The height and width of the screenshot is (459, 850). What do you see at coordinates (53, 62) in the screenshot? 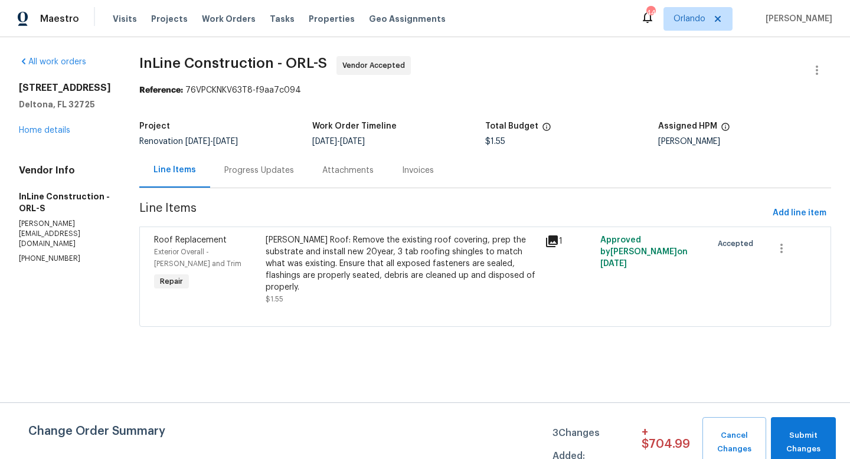
I see `a: All work orders` at bounding box center [53, 62].